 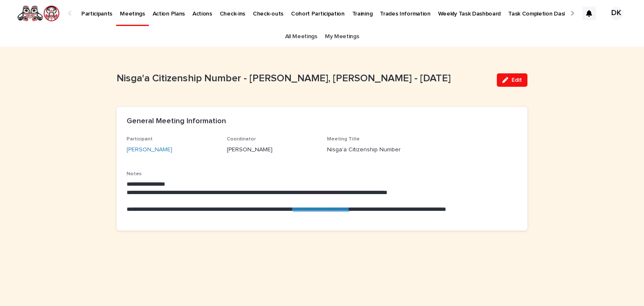 What do you see at coordinates (134, 174) in the screenshot?
I see `span: Notes` at bounding box center [134, 174].